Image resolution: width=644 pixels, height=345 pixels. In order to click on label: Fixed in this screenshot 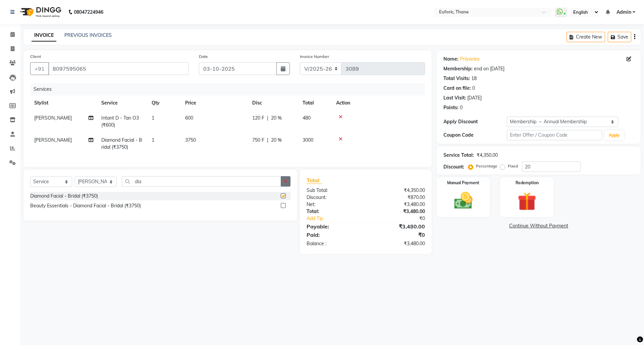, I will do `click(513, 166)`.